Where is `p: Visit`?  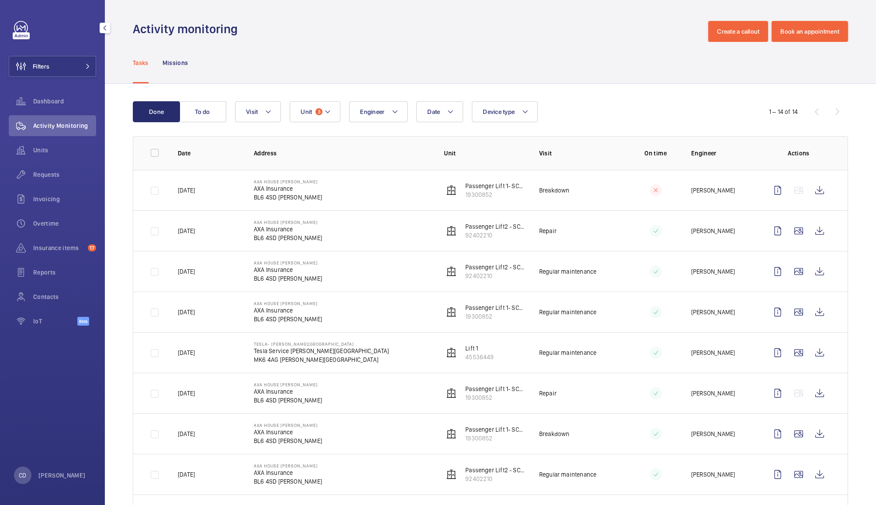 p: Visit is located at coordinates (579, 153).